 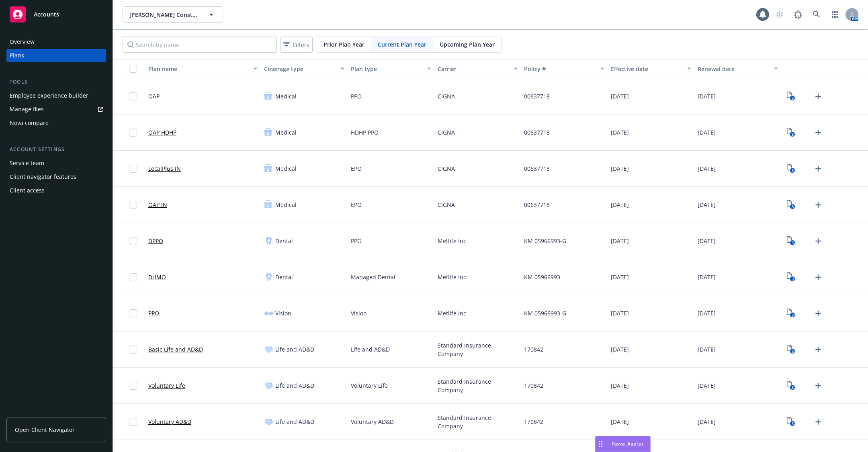 I want to click on span: Managed Dental, so click(x=373, y=276).